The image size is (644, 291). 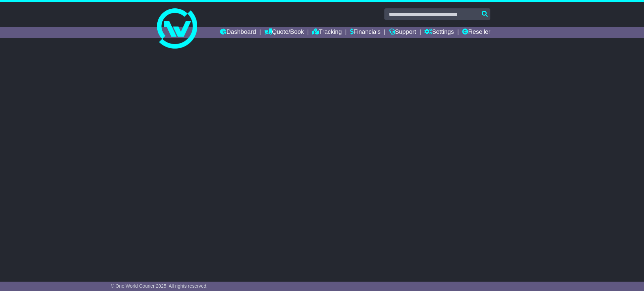 What do you see at coordinates (238, 33) in the screenshot?
I see `a: Dashboard` at bounding box center [238, 33].